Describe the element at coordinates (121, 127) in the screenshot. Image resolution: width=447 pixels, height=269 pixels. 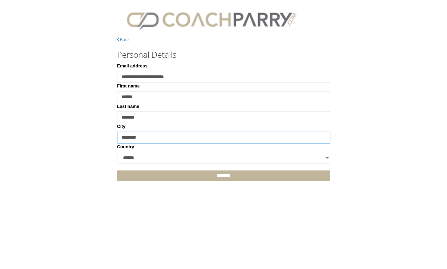
I see `label: City` at that location.